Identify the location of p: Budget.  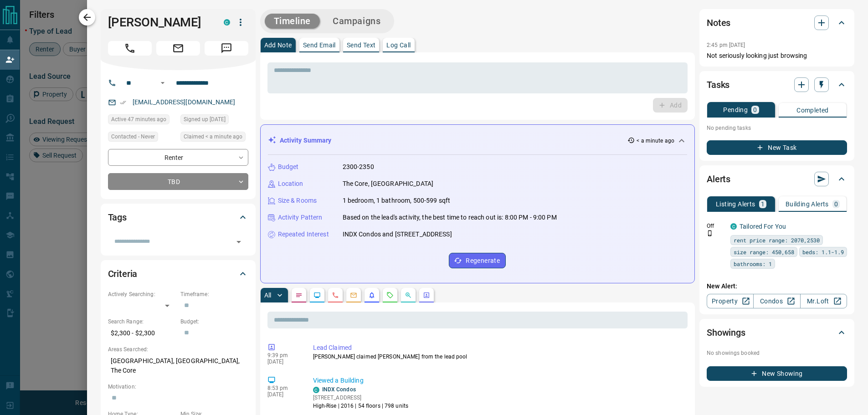
(288, 167).